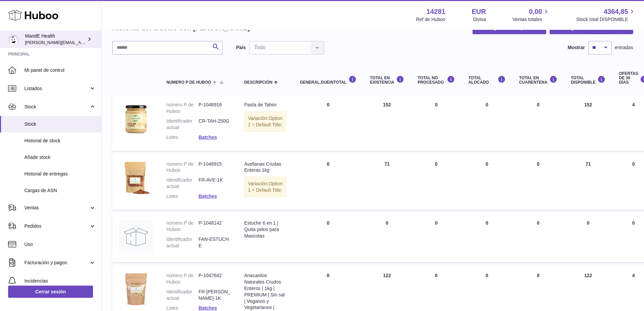 The image size is (644, 311). Describe the element at coordinates (56, 39) in the screenshot. I see `div: MandE Health` at that location.